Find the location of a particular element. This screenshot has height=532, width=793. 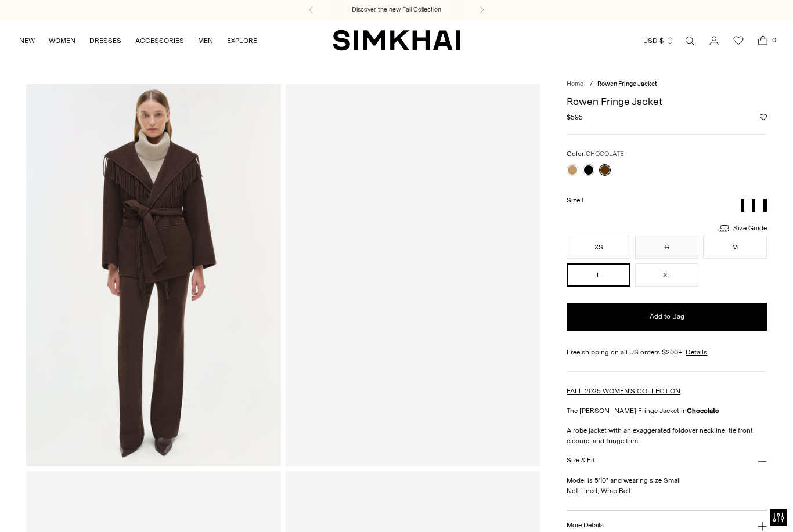

nav: breadcrumbs is located at coordinates (666, 84).